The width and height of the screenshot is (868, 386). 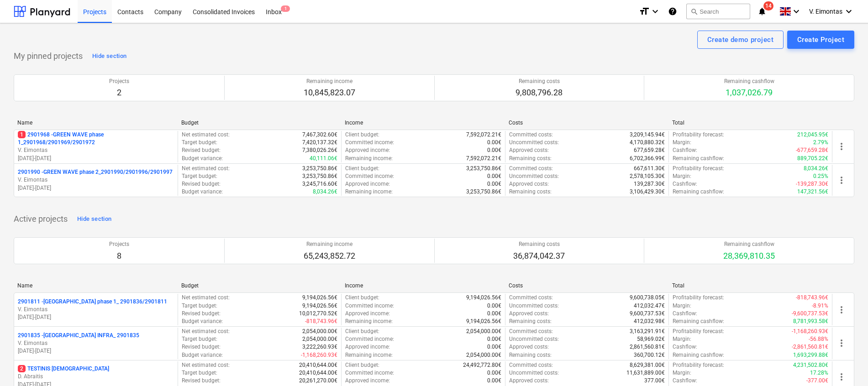 What do you see at coordinates (810, 365) in the screenshot?
I see `p: 4,231,502.80€` at bounding box center [810, 365].